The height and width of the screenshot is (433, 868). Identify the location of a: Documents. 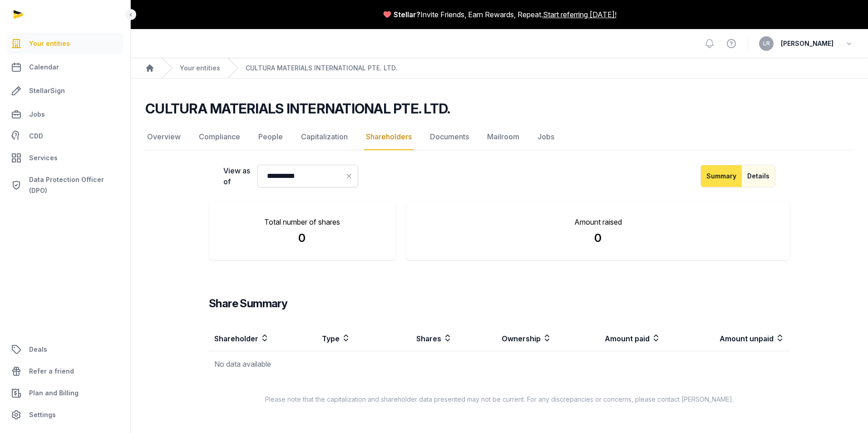
(449, 137).